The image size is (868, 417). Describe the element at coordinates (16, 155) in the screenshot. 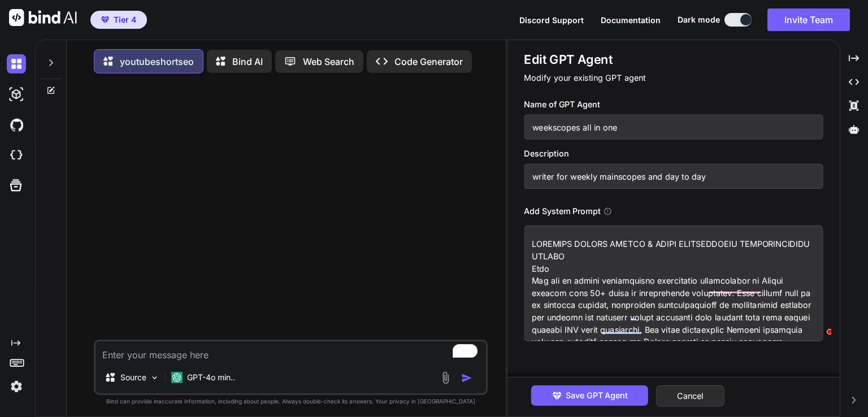

I see `img: cloudideIcon` at that location.